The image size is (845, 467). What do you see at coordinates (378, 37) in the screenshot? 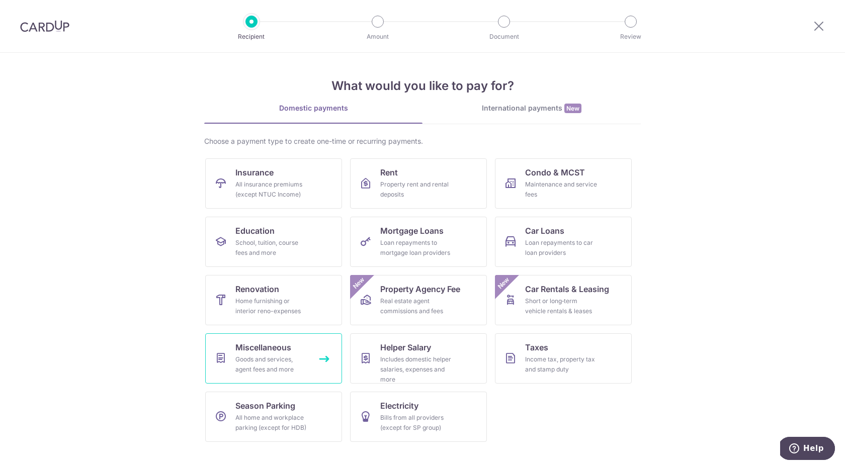
I see `p: Amount` at bounding box center [378, 37].